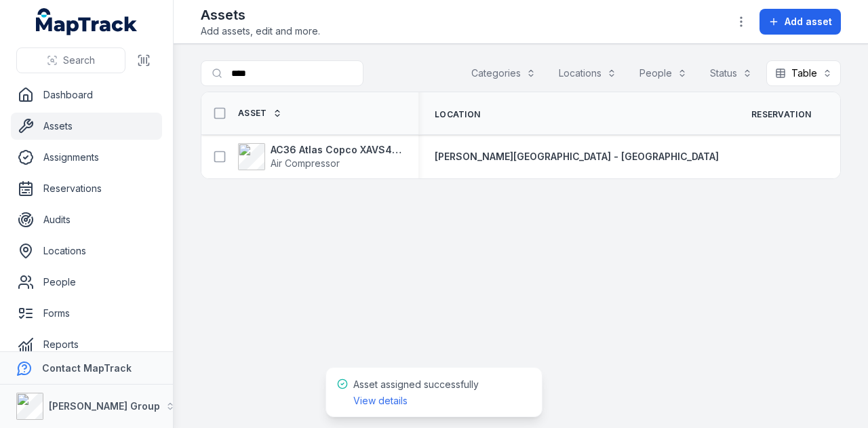  I want to click on span: Asset assigned successfully, so click(416, 392).